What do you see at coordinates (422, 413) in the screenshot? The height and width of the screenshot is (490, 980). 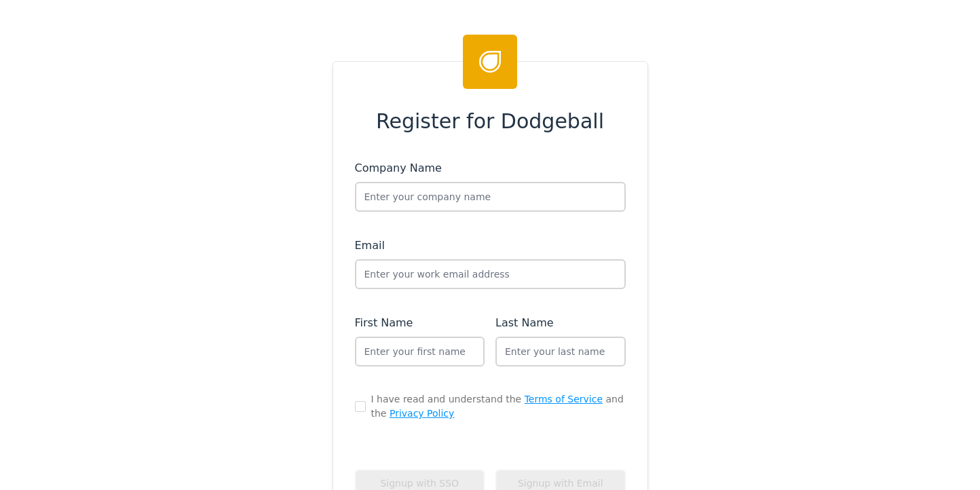 I see `a: Privacy Policy` at bounding box center [422, 413].